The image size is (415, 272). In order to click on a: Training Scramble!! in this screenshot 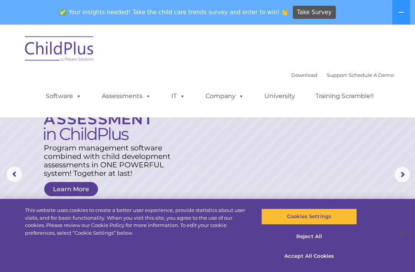, I will do `click(345, 96)`.